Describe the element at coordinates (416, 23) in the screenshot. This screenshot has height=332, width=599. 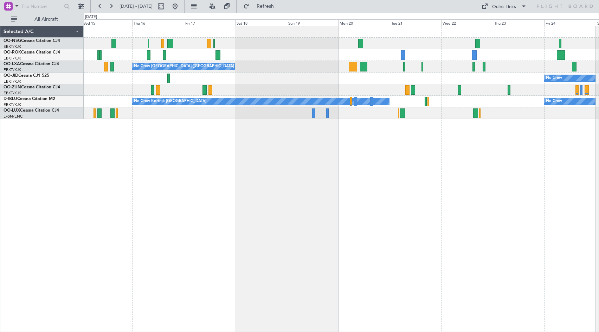
I see `div: Tue 21` at that location.